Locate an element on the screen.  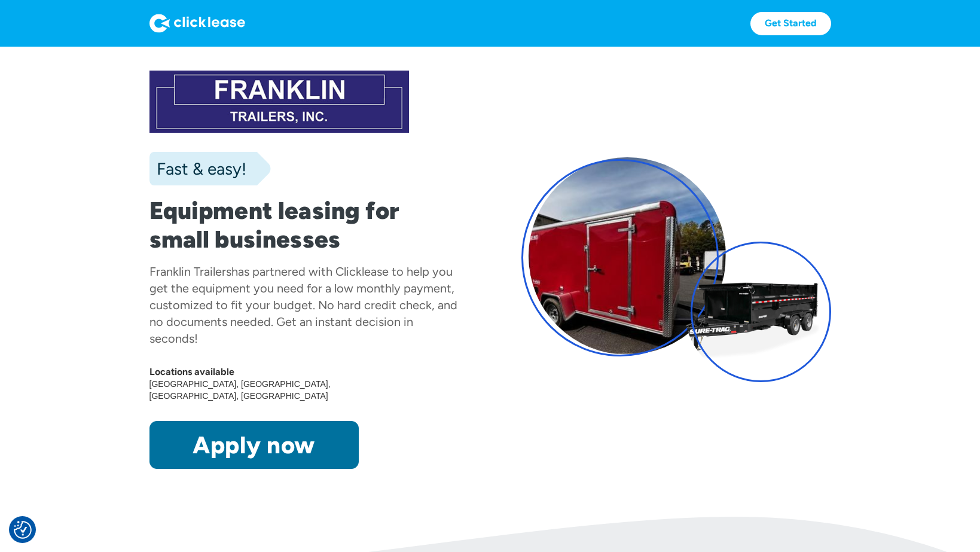
button: Consent Preferences is located at coordinates (23, 530).